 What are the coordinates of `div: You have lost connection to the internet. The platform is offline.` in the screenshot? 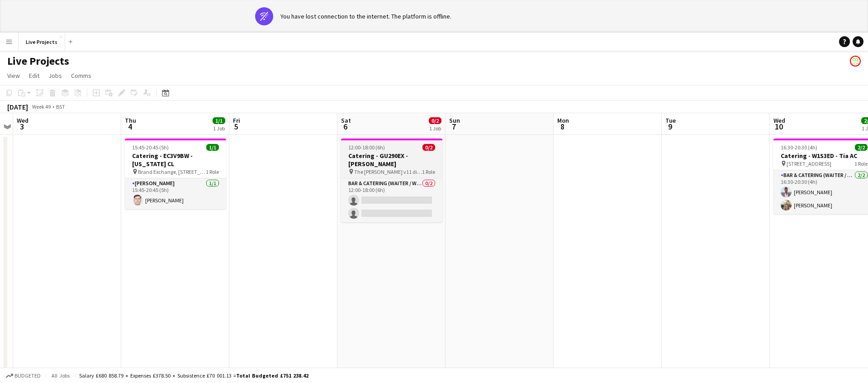 It's located at (366, 17).